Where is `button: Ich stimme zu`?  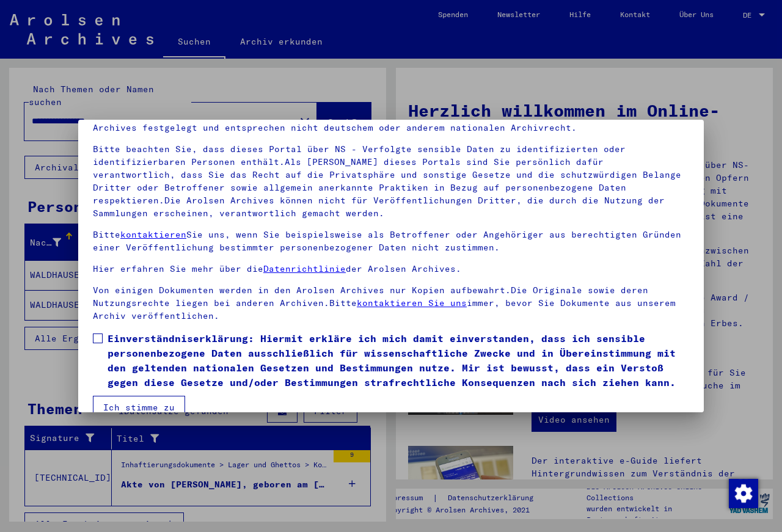 button: Ich stimme zu is located at coordinates (139, 408).